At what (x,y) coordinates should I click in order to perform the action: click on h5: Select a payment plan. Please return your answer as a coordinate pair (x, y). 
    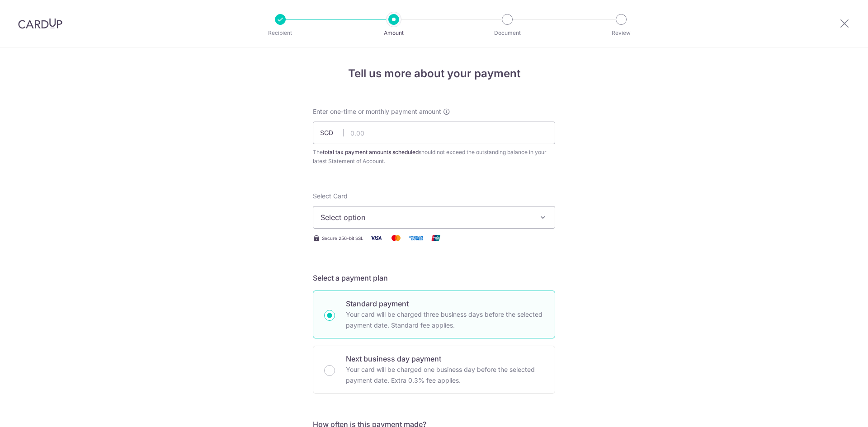
    Looking at the image, I should click on (434, 278).